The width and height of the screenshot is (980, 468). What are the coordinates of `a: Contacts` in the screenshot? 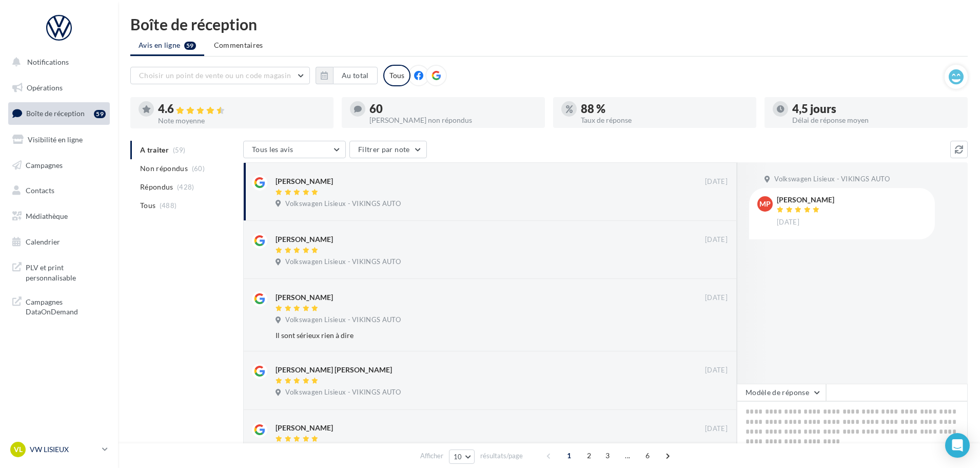 It's located at (59, 190).